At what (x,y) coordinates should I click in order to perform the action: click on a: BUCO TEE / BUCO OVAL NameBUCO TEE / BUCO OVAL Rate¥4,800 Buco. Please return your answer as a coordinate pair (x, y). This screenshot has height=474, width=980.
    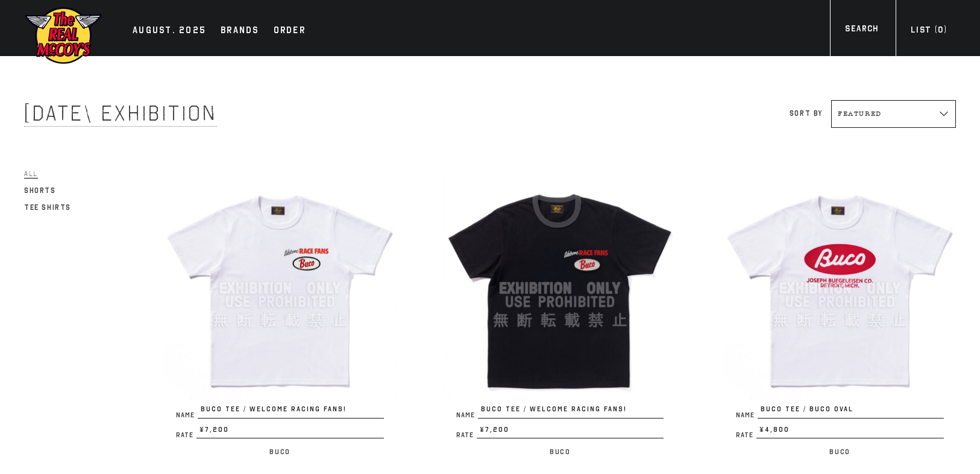
    Looking at the image, I should click on (839, 316).